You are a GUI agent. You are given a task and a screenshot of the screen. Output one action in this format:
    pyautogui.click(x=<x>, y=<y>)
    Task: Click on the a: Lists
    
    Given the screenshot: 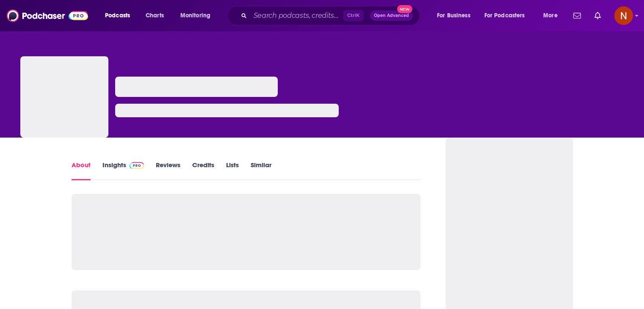 What is the action you would take?
    pyautogui.click(x=232, y=171)
    